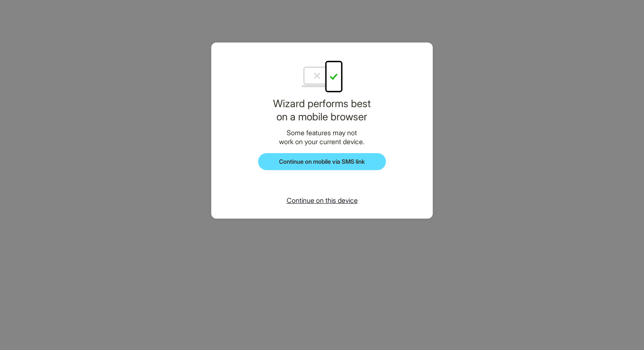 The image size is (644, 350). What do you see at coordinates (322, 110) in the screenshot?
I see `h1: Wizard performs best on a mobile browser` at bounding box center [322, 110].